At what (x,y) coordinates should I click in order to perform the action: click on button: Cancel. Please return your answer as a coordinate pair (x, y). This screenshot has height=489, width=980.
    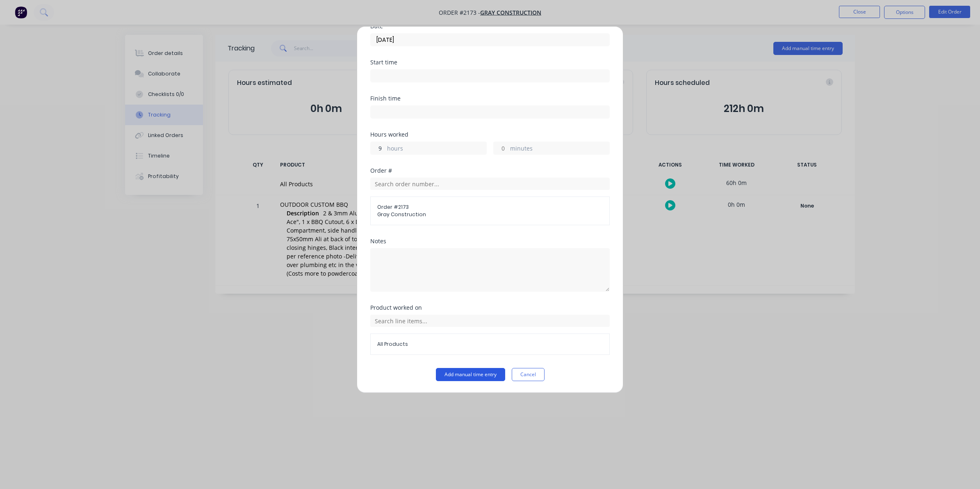
    Looking at the image, I should click on (528, 374).